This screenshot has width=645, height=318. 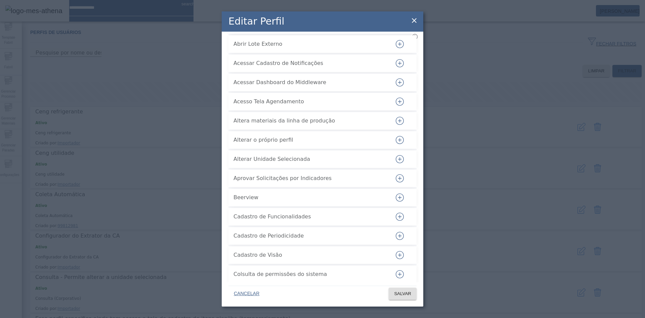 What do you see at coordinates (309, 63) in the screenshot?
I see `span: Acessar Cadastro de Notificações` at bounding box center [309, 63].